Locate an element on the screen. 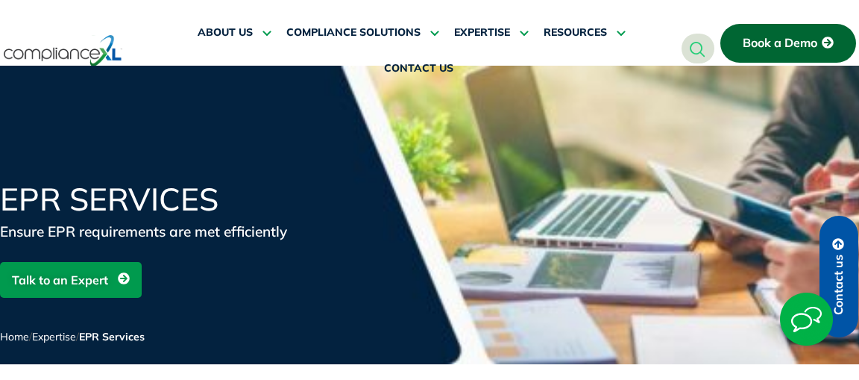 This screenshot has height=380, width=859. a: COMPLIANCE SOLUTIONS is located at coordinates (362, 33).